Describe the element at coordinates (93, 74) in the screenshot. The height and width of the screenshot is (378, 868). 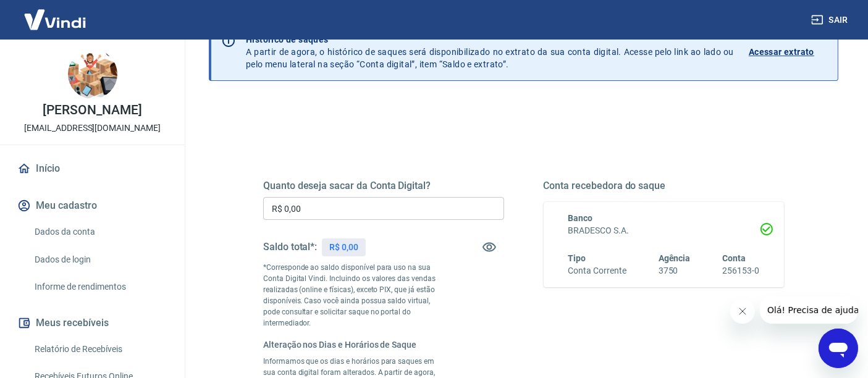
I see `img: a60adfe7-ceb1-446d-b276-7b26bd865a5d.jpeg` at that location.